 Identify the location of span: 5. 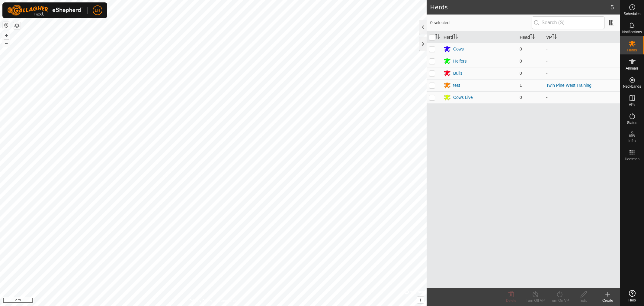
(612, 7).